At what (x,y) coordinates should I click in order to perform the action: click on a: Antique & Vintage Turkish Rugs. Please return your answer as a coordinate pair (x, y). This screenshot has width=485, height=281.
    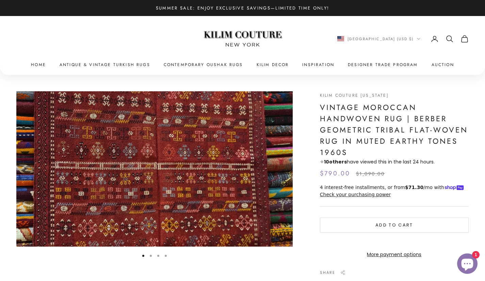
    Looking at the image, I should click on (105, 65).